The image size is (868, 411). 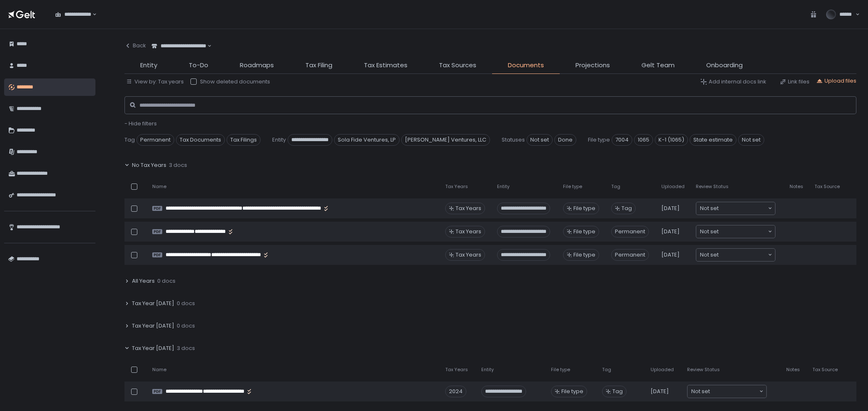 What do you see at coordinates (592, 65) in the screenshot?
I see `span: Projections` at bounding box center [592, 65].